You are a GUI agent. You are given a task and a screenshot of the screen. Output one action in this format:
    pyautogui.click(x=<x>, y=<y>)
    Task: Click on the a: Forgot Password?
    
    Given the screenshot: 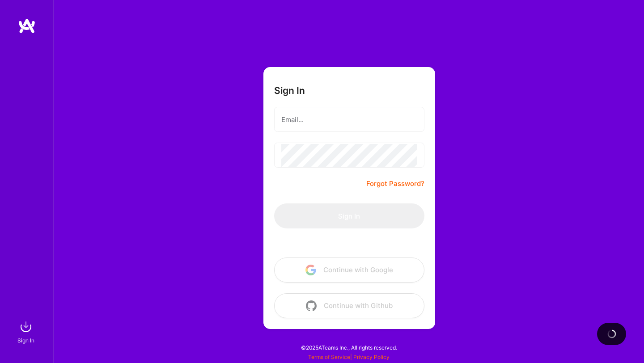 What is the action you would take?
    pyautogui.click(x=395, y=184)
    